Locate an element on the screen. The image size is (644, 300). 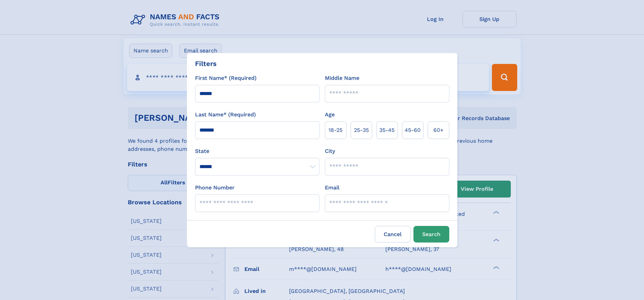
label: Email is located at coordinates (332, 188).